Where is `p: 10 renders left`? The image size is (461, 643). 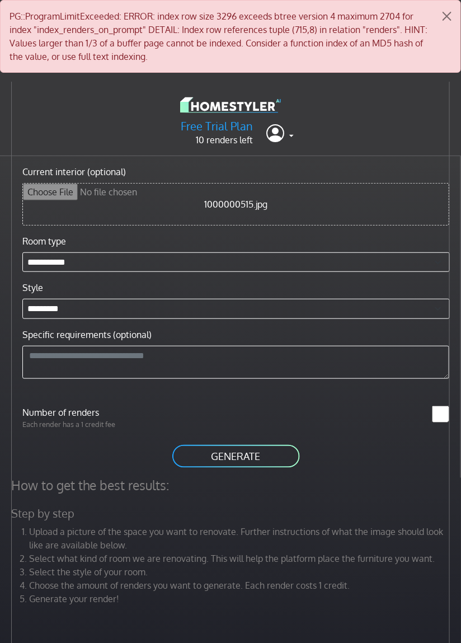
p: 10 renders left is located at coordinates (217, 140).